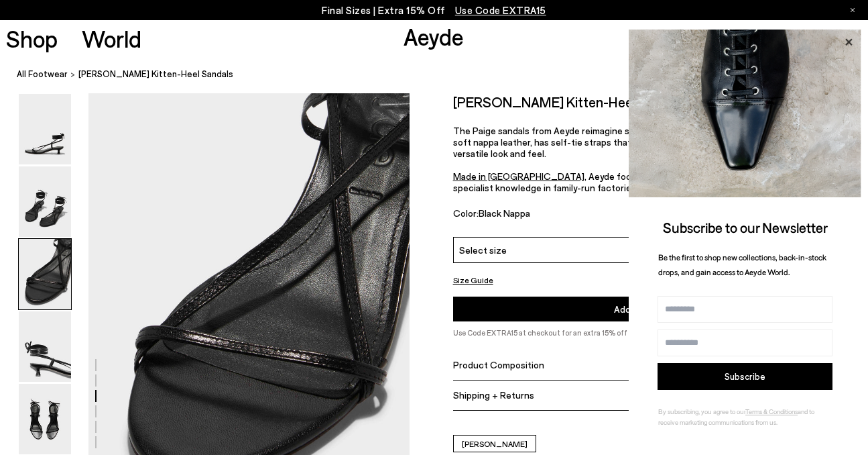 This screenshot has width=868, height=455. What do you see at coordinates (31, 38) in the screenshot?
I see `a: Shop` at bounding box center [31, 38].